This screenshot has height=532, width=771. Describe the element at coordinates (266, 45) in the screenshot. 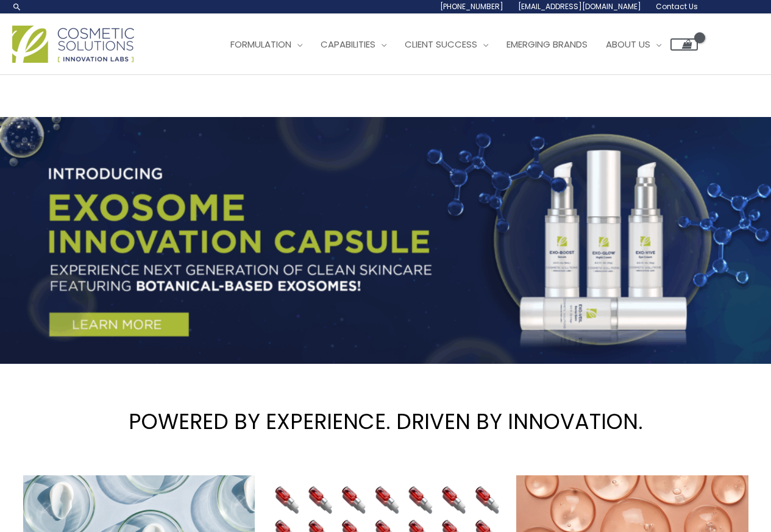

I see `a: Formulation` at that location.